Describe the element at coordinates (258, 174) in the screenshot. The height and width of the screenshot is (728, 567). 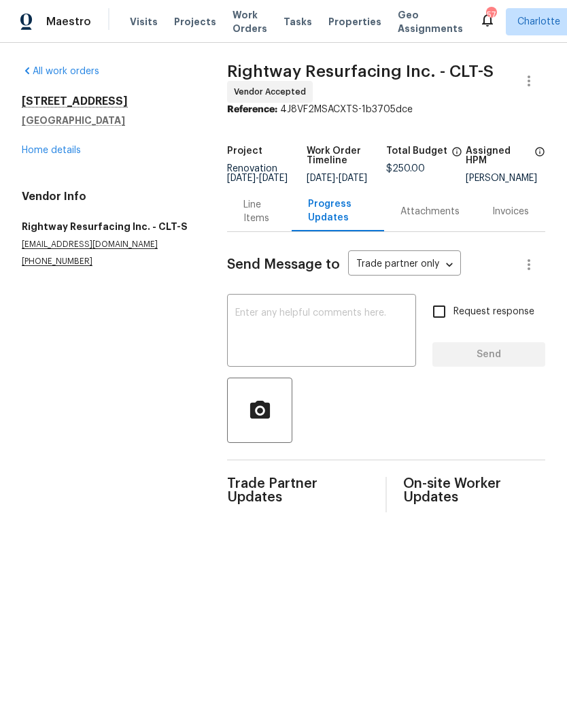
I see `span: Renovation` at that location.